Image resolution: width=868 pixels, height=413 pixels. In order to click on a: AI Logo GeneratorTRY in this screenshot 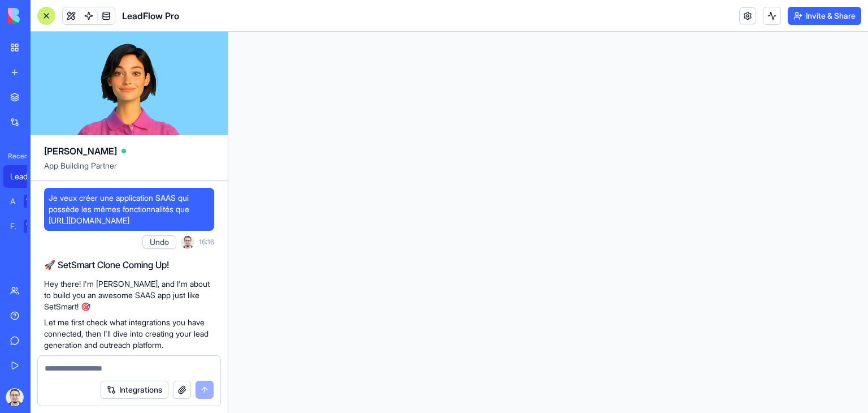, I will do `click(26, 202)`.